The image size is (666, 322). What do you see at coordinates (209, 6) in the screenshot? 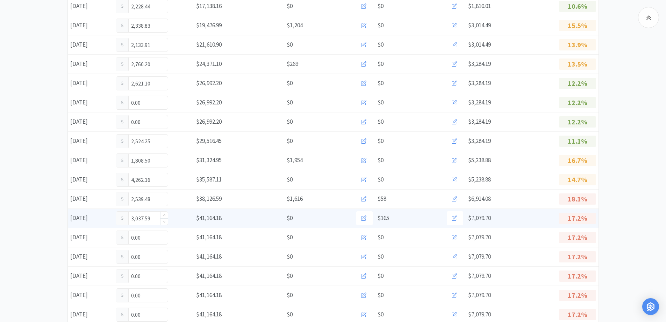
I see `span: $17,138.16` at bounding box center [209, 6].